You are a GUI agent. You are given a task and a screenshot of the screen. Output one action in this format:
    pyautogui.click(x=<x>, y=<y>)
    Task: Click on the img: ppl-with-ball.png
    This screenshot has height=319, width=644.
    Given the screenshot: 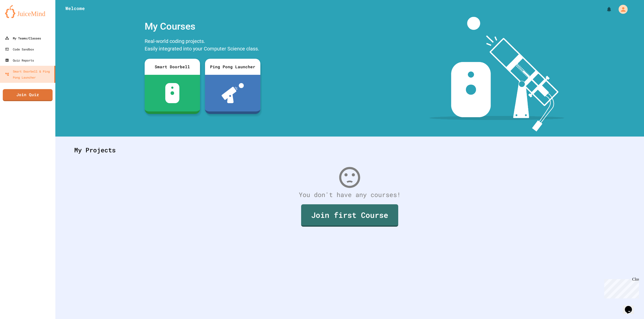 What is the action you would take?
    pyautogui.click(x=232, y=93)
    